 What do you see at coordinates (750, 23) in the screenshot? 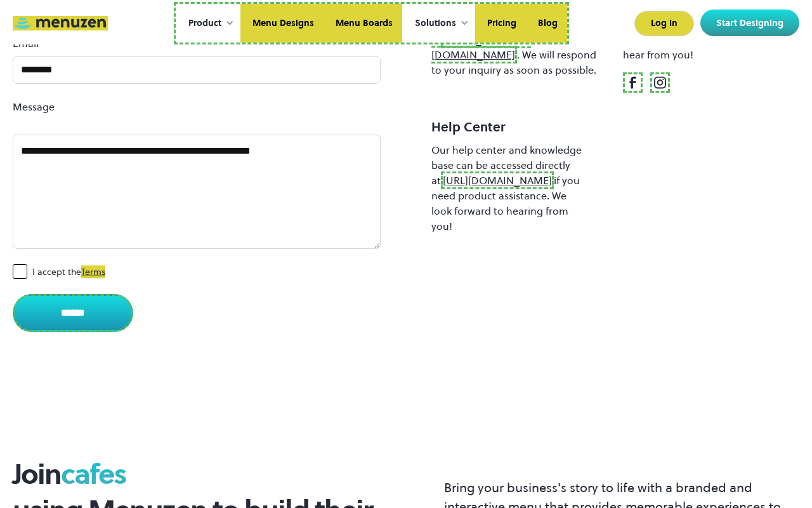
I see `a: Start Designing` at bounding box center [750, 23].